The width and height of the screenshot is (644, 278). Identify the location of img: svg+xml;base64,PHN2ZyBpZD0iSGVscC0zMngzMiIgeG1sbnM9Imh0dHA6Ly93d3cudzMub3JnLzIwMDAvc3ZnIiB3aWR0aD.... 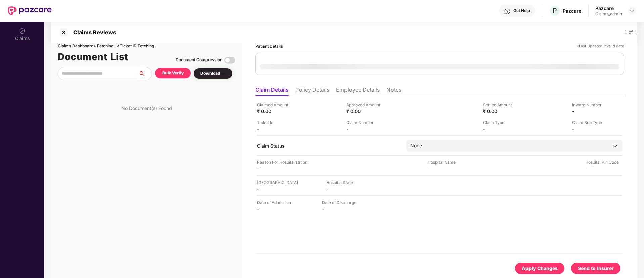
(507, 12).